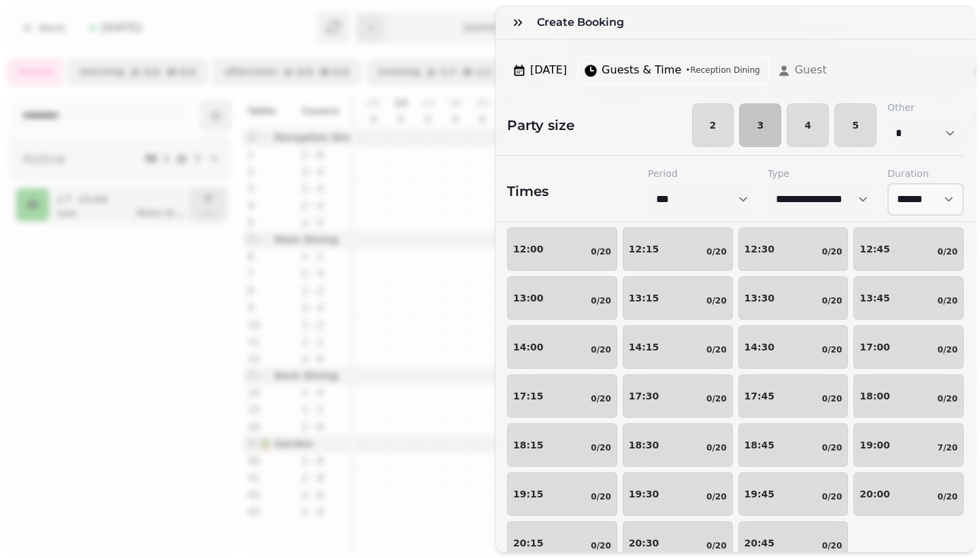  Describe the element at coordinates (760, 347) in the screenshot. I see `p: 14:30` at that location.